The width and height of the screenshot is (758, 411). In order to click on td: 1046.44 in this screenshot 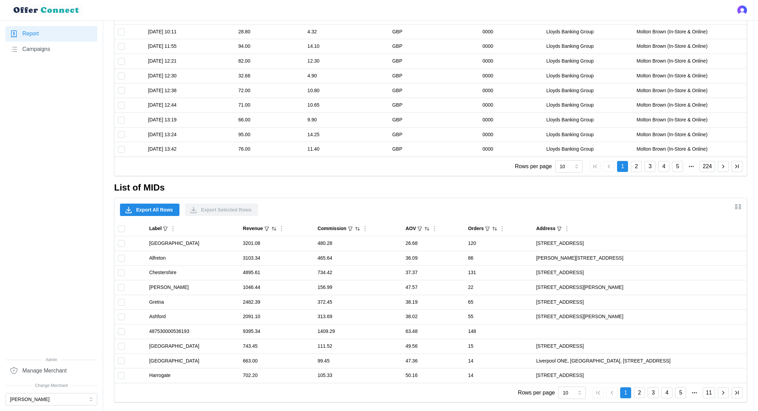, I will do `click(277, 288)`.